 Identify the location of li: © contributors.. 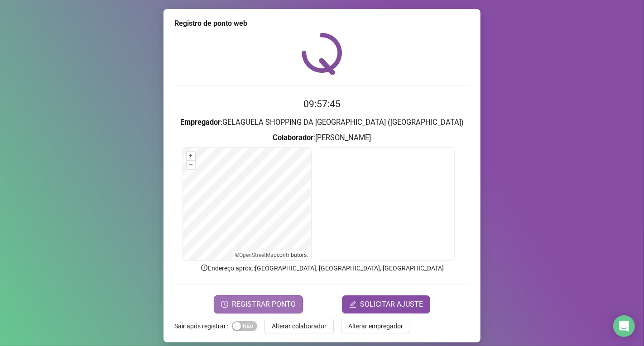
(272, 255).